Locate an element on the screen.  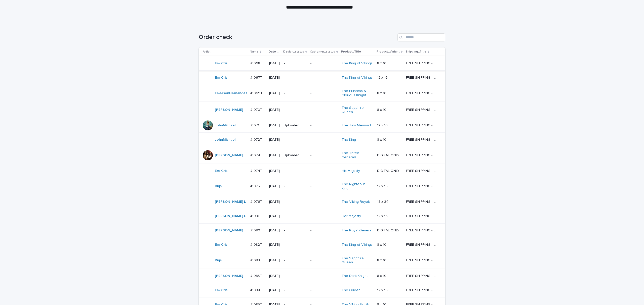
a: The Dark Knight is located at coordinates (354, 276).